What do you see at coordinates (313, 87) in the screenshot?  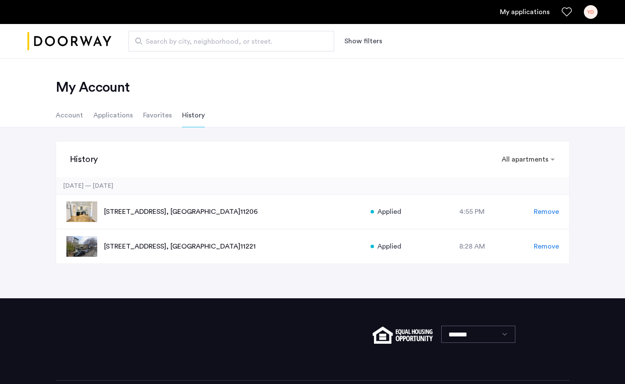 I see `h2: My Account` at bounding box center [313, 87].